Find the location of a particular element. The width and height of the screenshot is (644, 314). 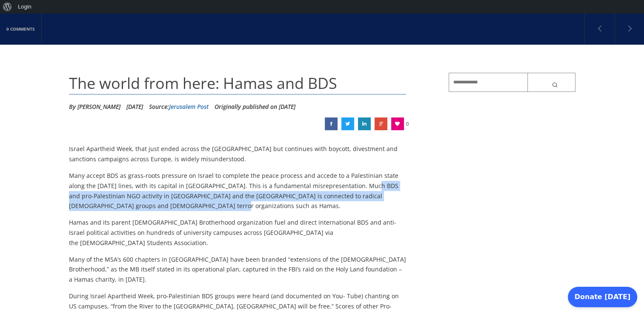

a: Jerusalem Post is located at coordinates (189, 106).